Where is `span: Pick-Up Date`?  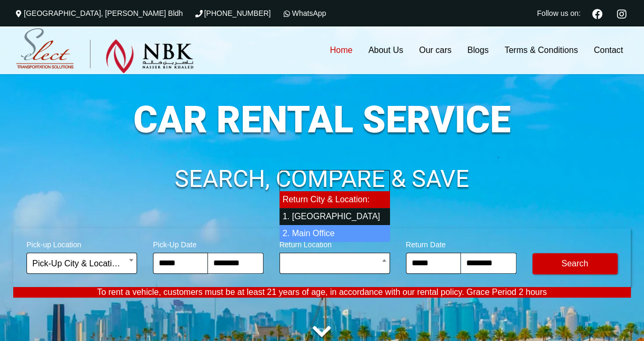 span: Pick-Up Date is located at coordinates (208, 243).